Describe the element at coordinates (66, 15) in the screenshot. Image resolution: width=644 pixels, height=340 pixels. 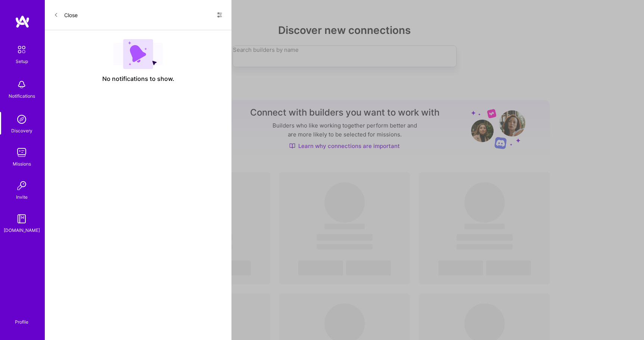
I see `button: Close` at that location.